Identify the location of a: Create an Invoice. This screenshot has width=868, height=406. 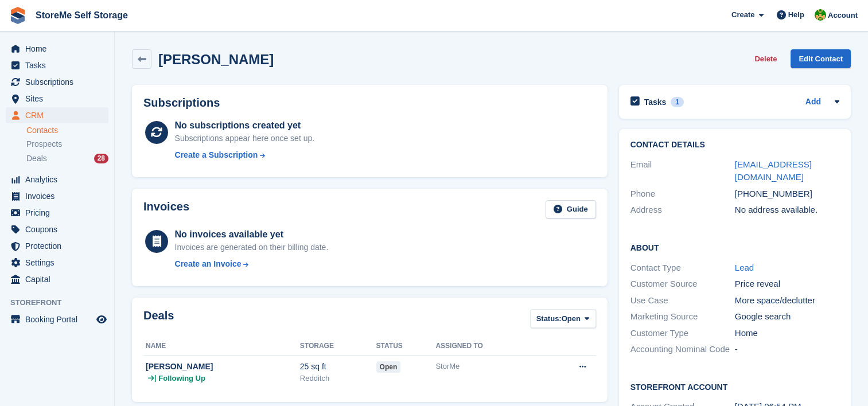
(252, 264).